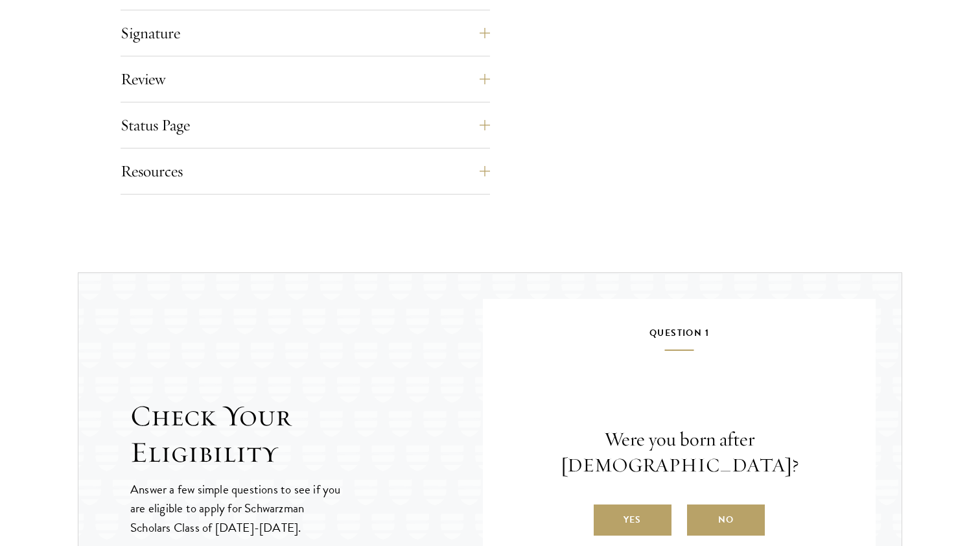 The image size is (980, 546). Describe the element at coordinates (726, 520) in the screenshot. I see `label: No` at that location.